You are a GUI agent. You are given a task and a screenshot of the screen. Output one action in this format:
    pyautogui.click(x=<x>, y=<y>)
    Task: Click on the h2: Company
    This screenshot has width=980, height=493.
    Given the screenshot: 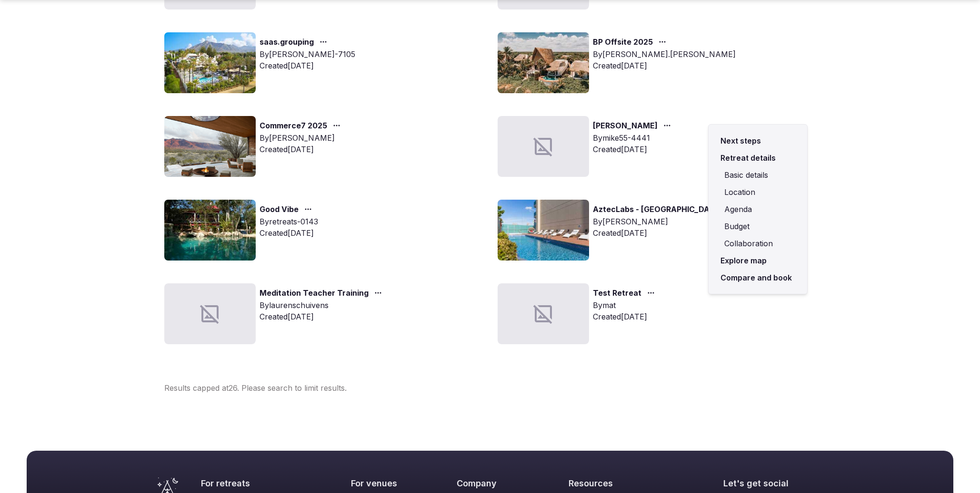 What is the action you would take?
    pyautogui.click(x=489, y=483)
    